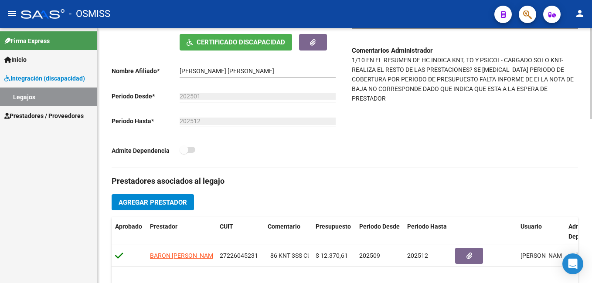  What do you see at coordinates (152, 203) in the screenshot?
I see `span: Agregar Prestador` at bounding box center [152, 203].